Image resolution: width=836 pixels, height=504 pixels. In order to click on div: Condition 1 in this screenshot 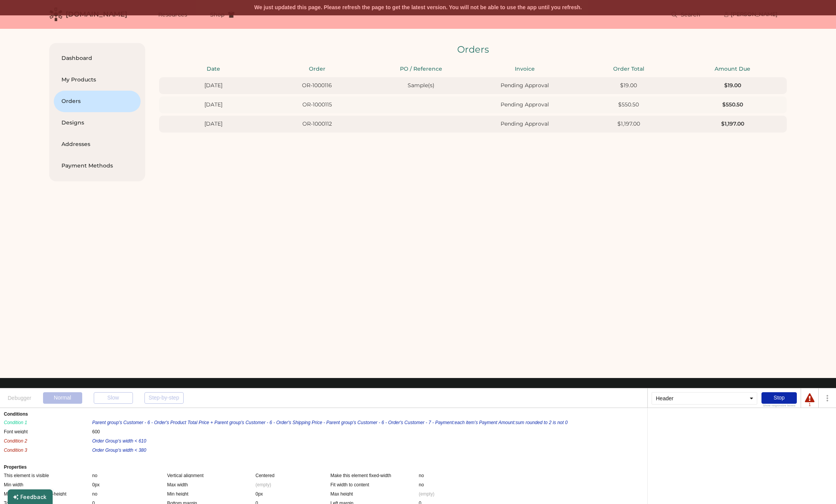, I will do `click(48, 422)`.